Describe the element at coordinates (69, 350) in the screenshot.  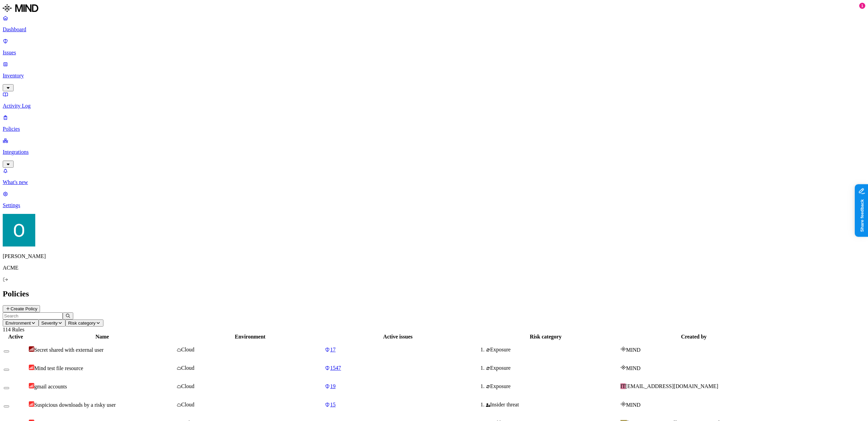
I see `span: Secret shared with external user` at that location.